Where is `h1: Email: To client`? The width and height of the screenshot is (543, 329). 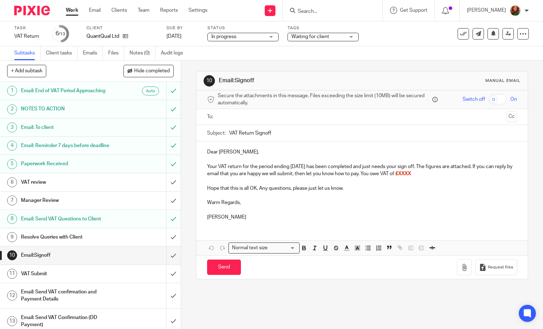
h1: Email: To client is located at coordinates (67, 127).